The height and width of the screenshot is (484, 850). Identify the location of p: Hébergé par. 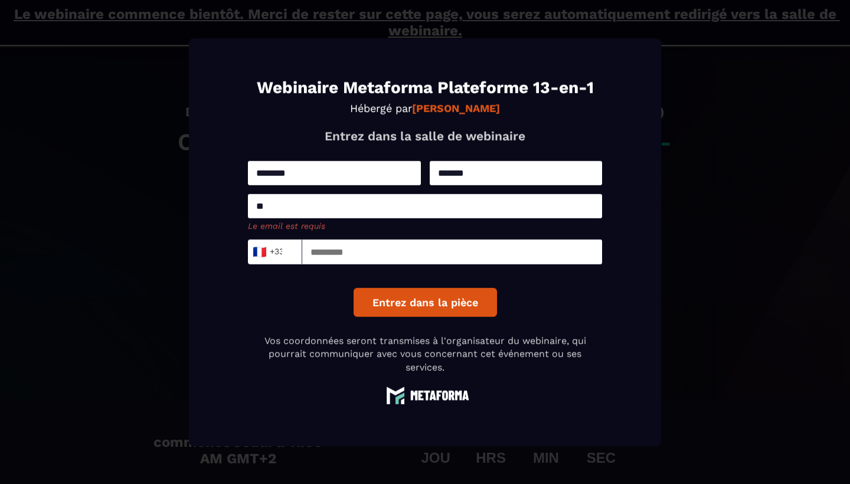
(425, 108).